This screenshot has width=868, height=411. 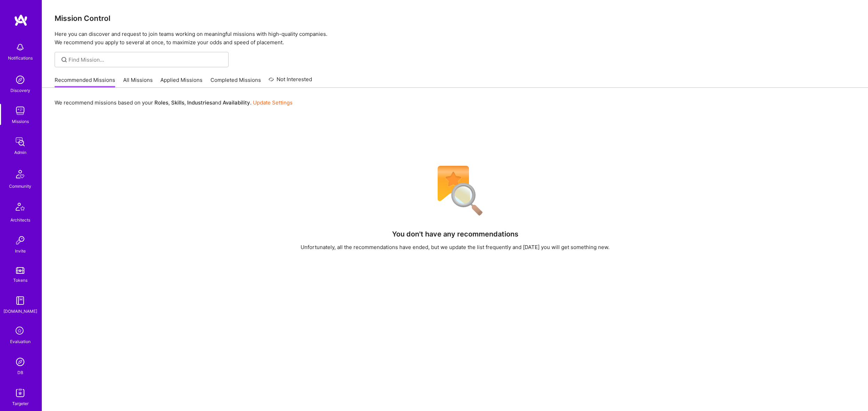 What do you see at coordinates (20, 280) in the screenshot?
I see `div: Tokens` at bounding box center [20, 280].